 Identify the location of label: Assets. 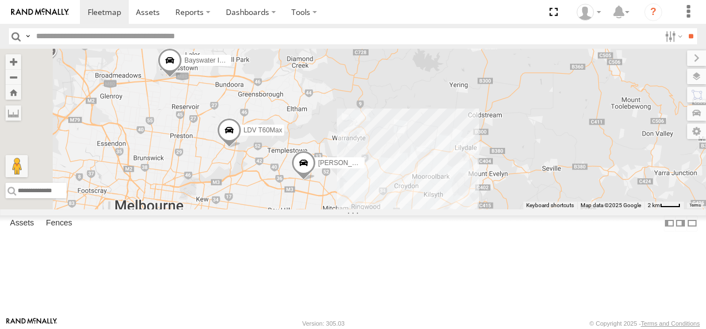
(22, 224).